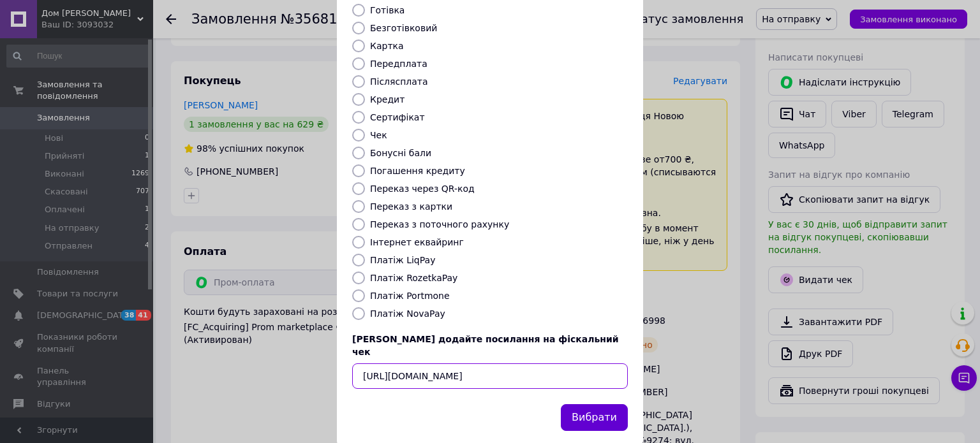 This screenshot has height=443, width=980. Describe the element at coordinates (417, 171) in the screenshot. I see `label: Погашення кредиту` at that location.